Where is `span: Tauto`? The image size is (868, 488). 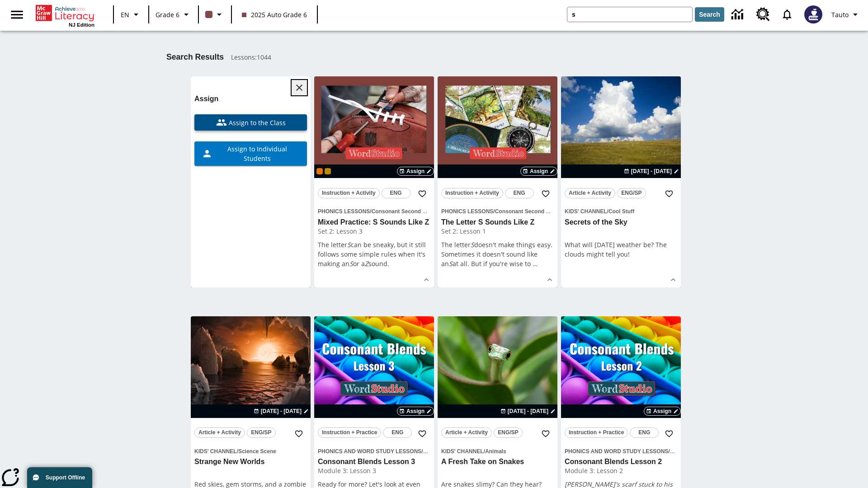 span: Tauto is located at coordinates (840, 15).